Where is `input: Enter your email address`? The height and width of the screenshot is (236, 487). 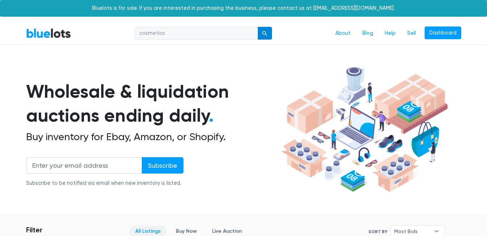 input: Enter your email address is located at coordinates (84, 165).